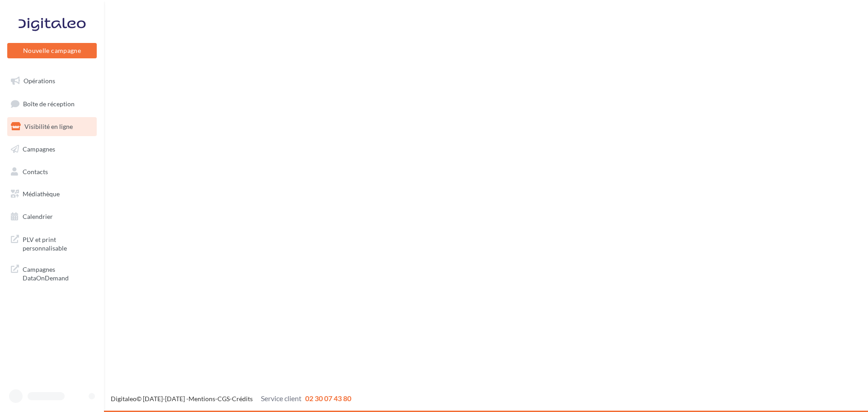  I want to click on span: Boîte de réception, so click(49, 103).